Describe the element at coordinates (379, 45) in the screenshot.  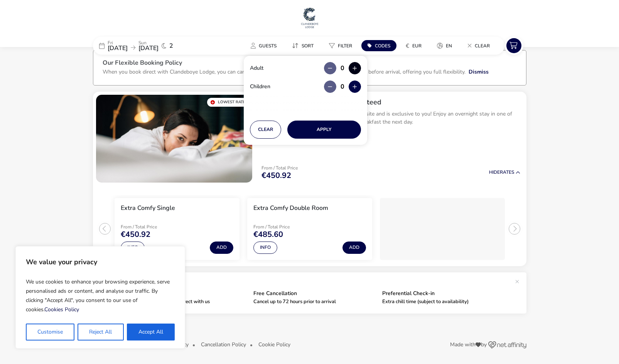
I see `button: Codes` at that location.